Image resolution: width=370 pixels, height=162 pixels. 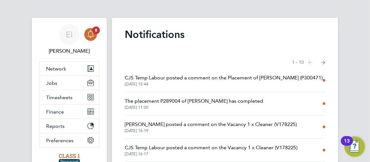 I want to click on button: Jobs, so click(x=69, y=83).